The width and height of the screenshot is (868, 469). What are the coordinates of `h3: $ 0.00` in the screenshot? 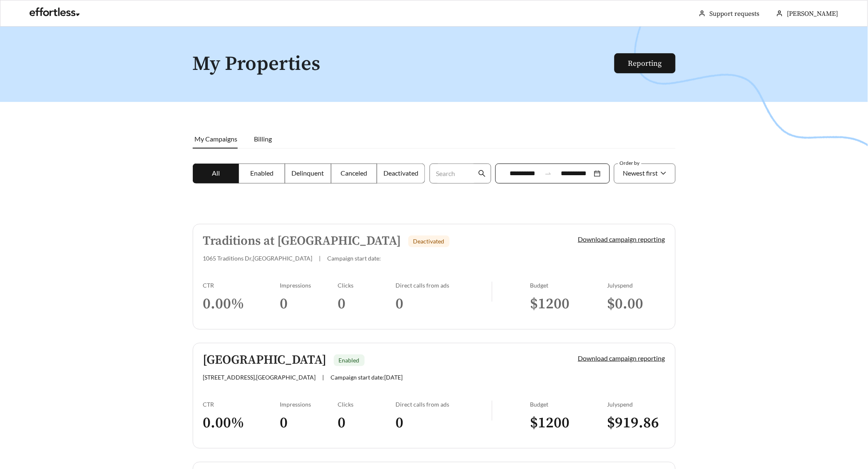 It's located at (636, 304).